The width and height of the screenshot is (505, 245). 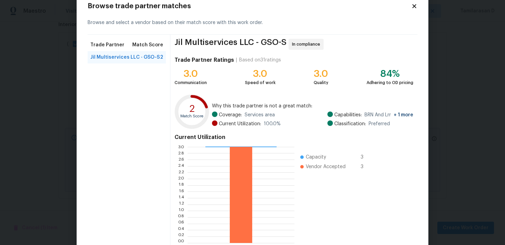 I want to click on div: Communication, so click(x=191, y=83).